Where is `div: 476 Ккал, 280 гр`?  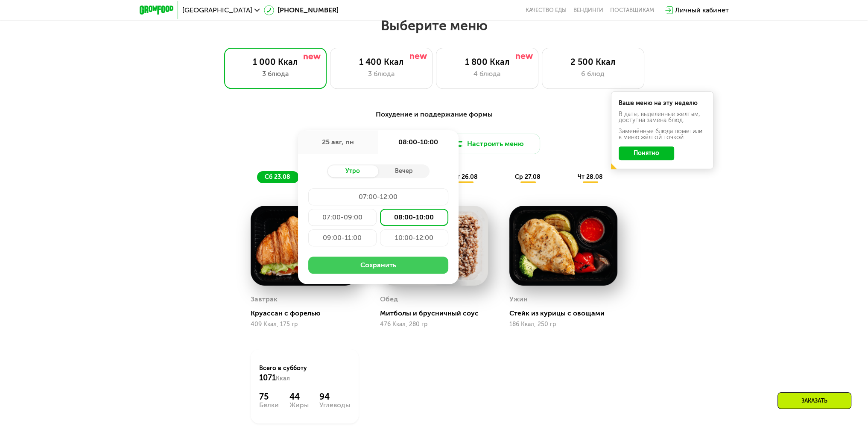 div: 476 Ккал, 280 гр is located at coordinates (434, 324).